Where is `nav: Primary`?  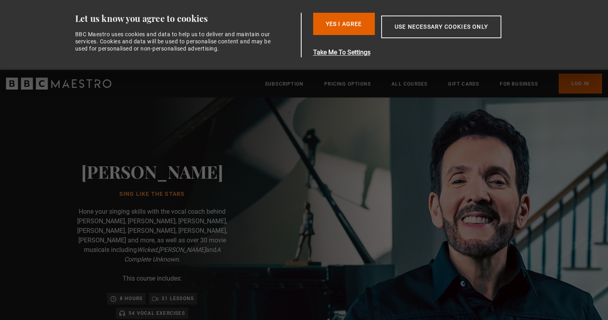
nav: Primary is located at coordinates (433, 84).